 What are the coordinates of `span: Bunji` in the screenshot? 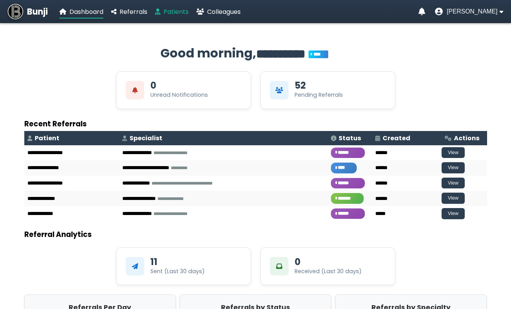 It's located at (37, 12).